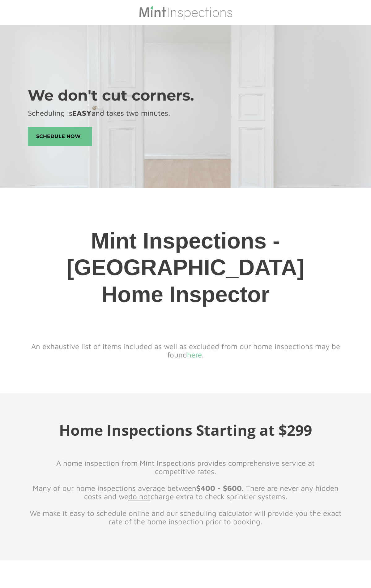 Image resolution: width=371 pixels, height=588 pixels. What do you see at coordinates (60, 136) in the screenshot?
I see `a: schedule now` at bounding box center [60, 136].